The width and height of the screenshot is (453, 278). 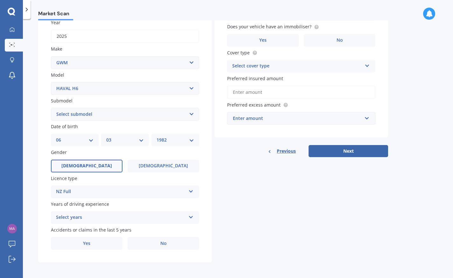 What do you see at coordinates (255, 78) in the screenshot?
I see `span: Preferred insured amount` at bounding box center [255, 78].